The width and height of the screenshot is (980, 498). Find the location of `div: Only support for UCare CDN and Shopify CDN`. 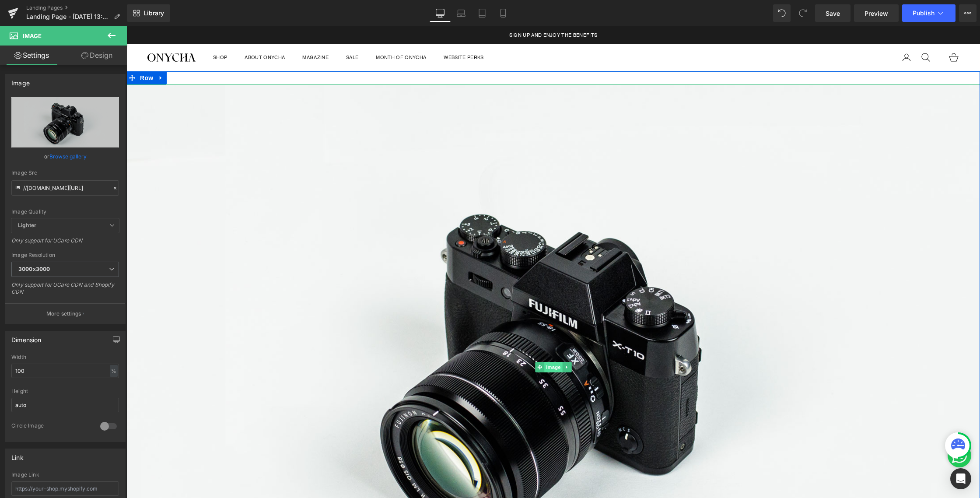

div: Only support for UCare CDN and Shopify CDN is located at coordinates (65, 291).